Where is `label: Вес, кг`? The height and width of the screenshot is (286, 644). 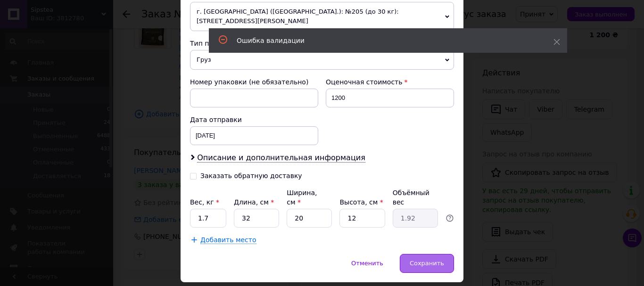
label: Вес, кг is located at coordinates (205, 202).